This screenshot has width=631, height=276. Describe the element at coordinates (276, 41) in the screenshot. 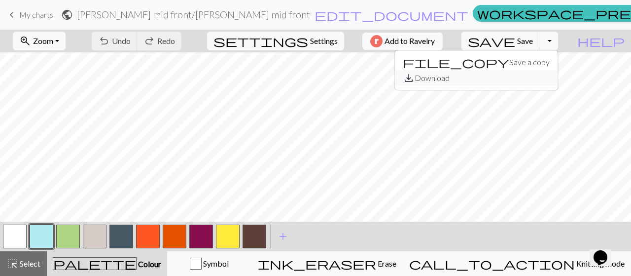

I see `button: SettingsSettings` at that location.